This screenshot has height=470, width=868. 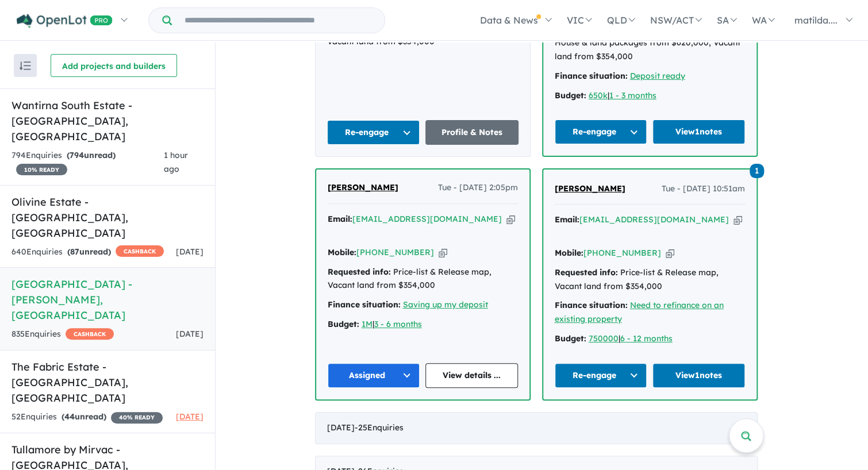 What do you see at coordinates (63, 335) in the screenshot?
I see `div: 835 Enquir ies` at bounding box center [63, 335].